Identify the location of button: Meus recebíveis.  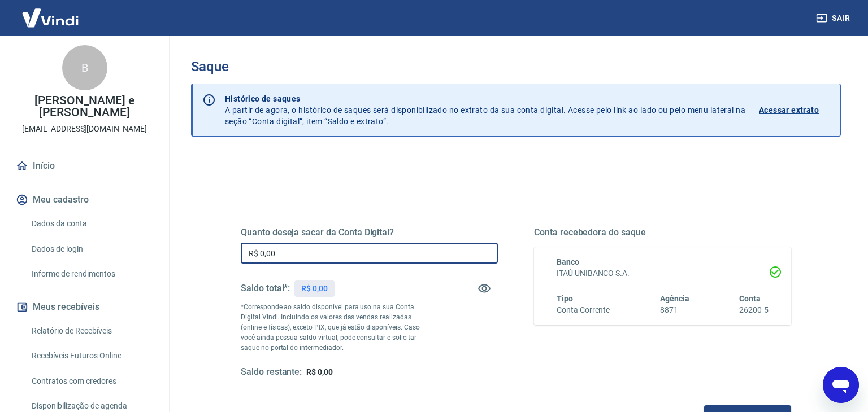
(84, 307).